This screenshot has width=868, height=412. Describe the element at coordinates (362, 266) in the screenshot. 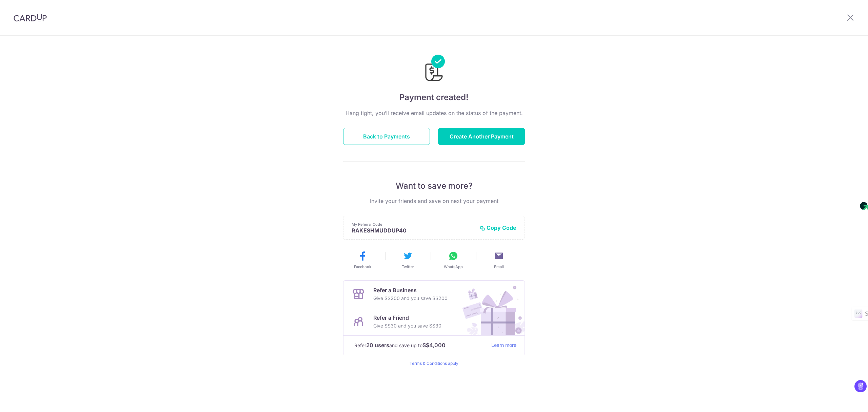

I see `span: Facebook` at that location.